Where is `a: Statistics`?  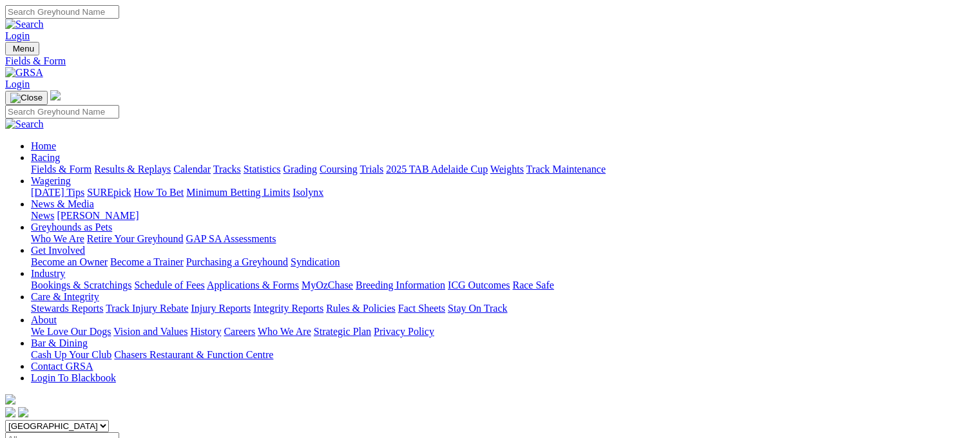 a: Statistics is located at coordinates (263, 168).